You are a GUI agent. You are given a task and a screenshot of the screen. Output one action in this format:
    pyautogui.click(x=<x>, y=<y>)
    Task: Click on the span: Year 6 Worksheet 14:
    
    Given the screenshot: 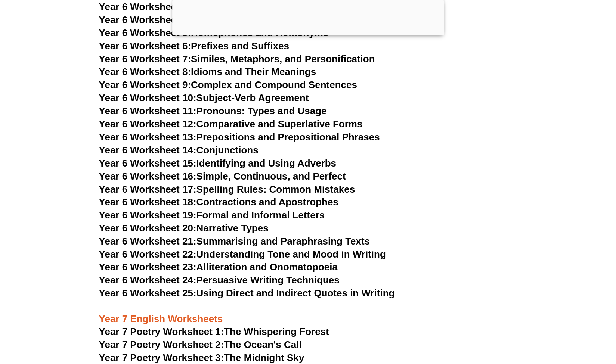 What is the action you would take?
    pyautogui.click(x=147, y=150)
    